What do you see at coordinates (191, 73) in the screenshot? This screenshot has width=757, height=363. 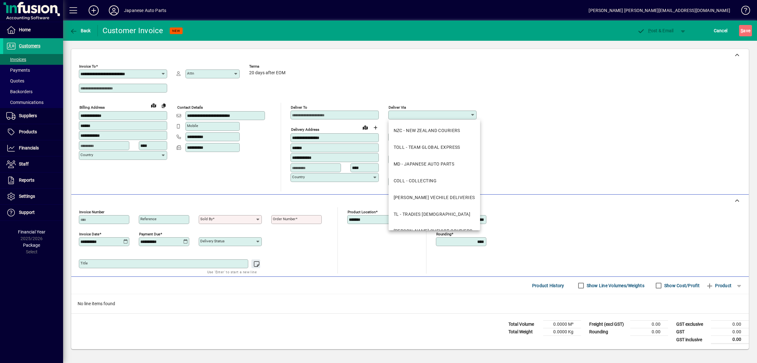 I see `mat-label: Attn` at bounding box center [191, 73].